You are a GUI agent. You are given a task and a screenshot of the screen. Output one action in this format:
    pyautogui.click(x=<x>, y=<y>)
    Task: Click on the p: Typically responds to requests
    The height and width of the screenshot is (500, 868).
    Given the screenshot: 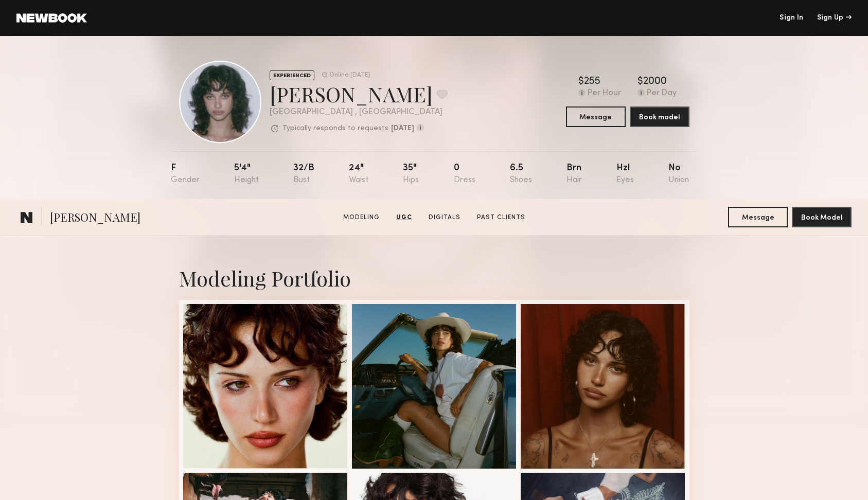 What is the action you would take?
    pyautogui.click(x=336, y=129)
    